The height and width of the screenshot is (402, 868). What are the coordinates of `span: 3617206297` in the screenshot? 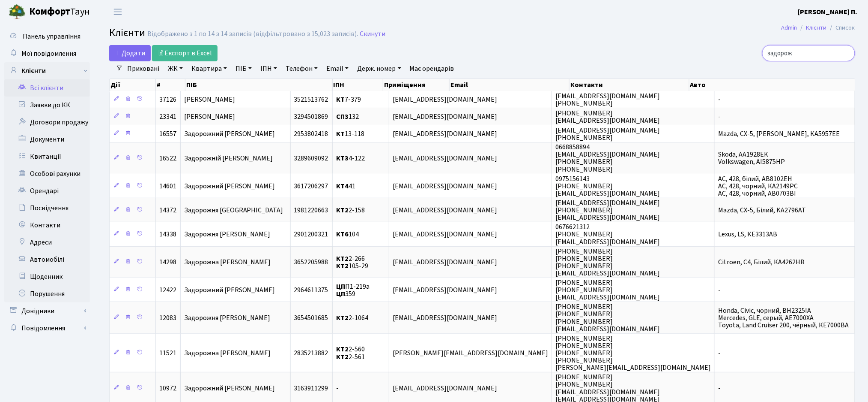 It's located at (311, 186).